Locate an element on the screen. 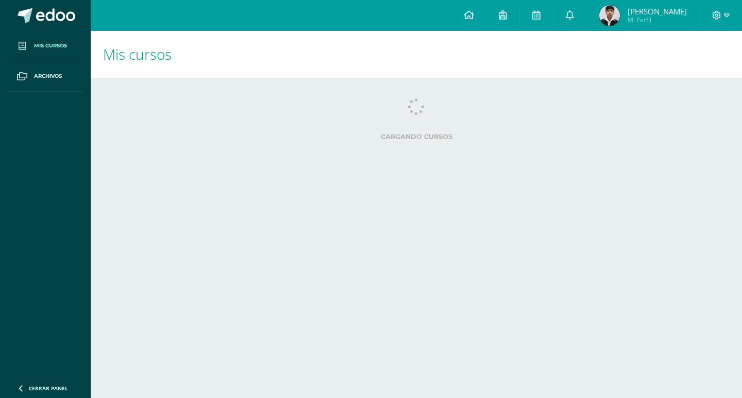 This screenshot has height=398, width=742. img: 3ee4488408da3231419a6f952fd97a61.png is located at coordinates (610, 15).